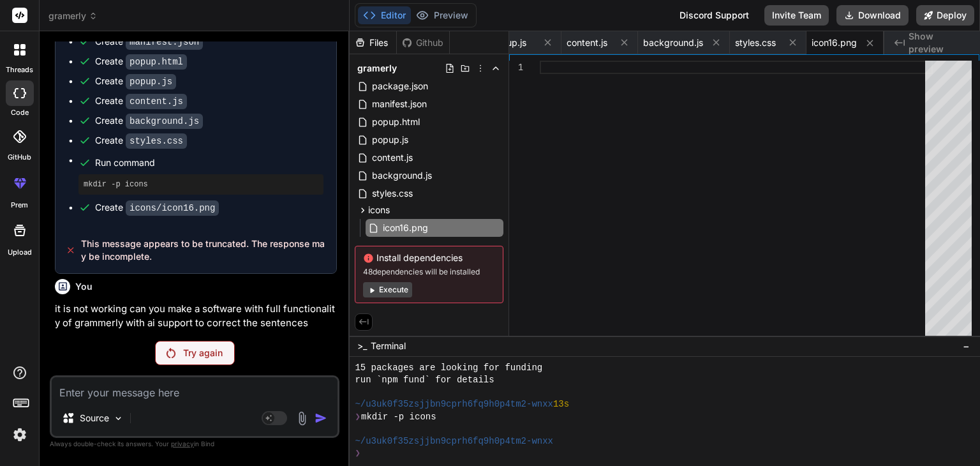 This screenshot has height=466, width=980. What do you see at coordinates (19, 70) in the screenshot?
I see `label: threads` at bounding box center [19, 70].